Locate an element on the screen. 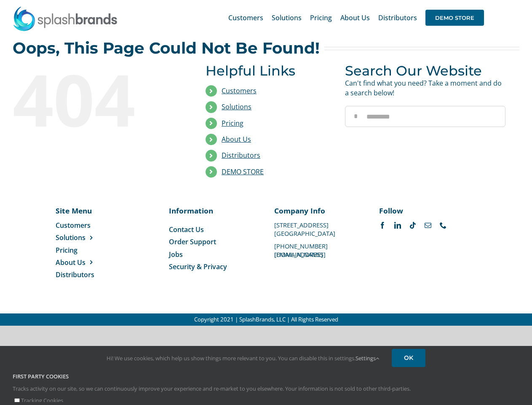  a: phone is located at coordinates (443, 225).